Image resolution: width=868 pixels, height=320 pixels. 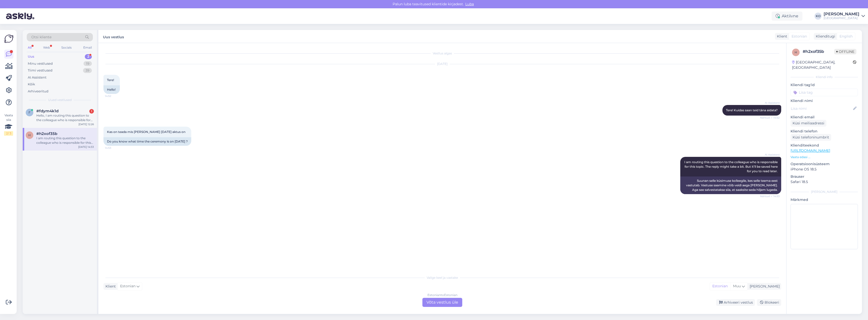 I want to click on div: # h2xof35b, so click(x=818, y=51).